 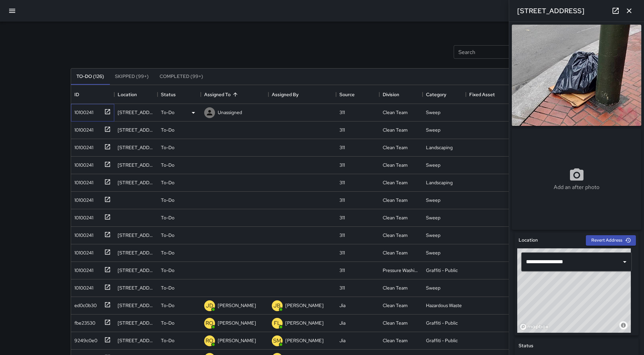 I want to click on div: 298 Gough Street, so click(x=136, y=323).